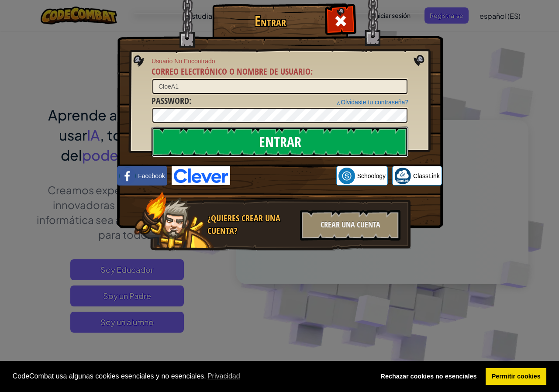  Describe the element at coordinates (429, 376) in the screenshot. I see `a: deny cookies` at that location.